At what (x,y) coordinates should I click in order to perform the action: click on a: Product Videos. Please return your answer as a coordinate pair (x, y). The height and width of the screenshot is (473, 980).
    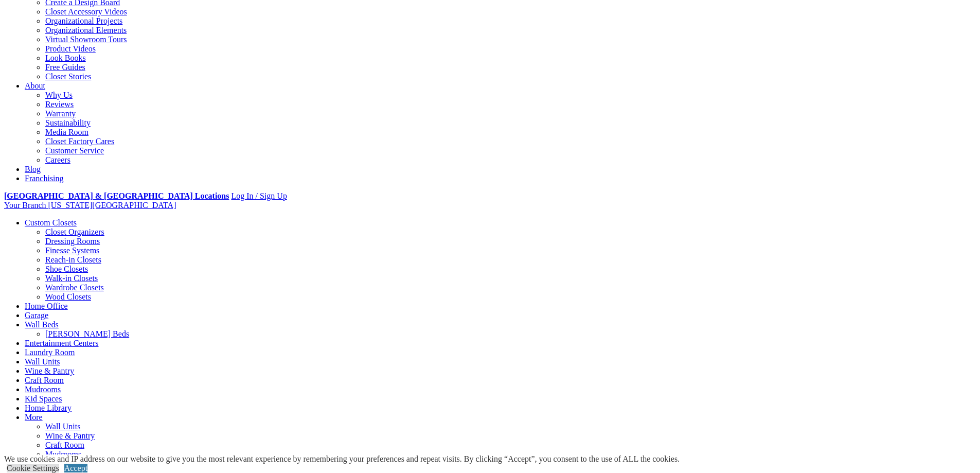
    Looking at the image, I should click on (71, 48).